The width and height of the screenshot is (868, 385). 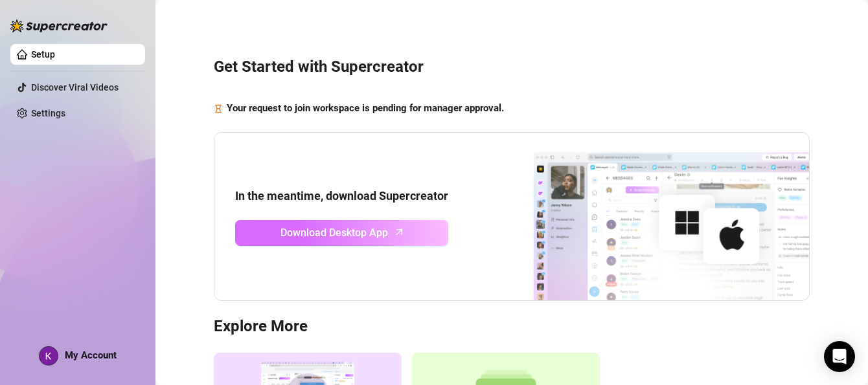 I want to click on strong: In the meantime, download Supercreator, so click(x=342, y=196).